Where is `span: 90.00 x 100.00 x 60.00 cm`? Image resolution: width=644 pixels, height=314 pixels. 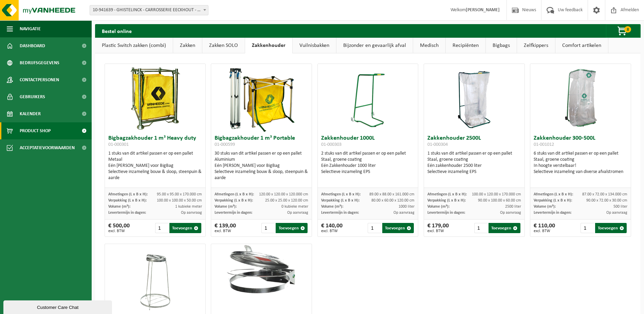
span: 90.00 x 100.00 x 60.00 cm is located at coordinates (499, 201).